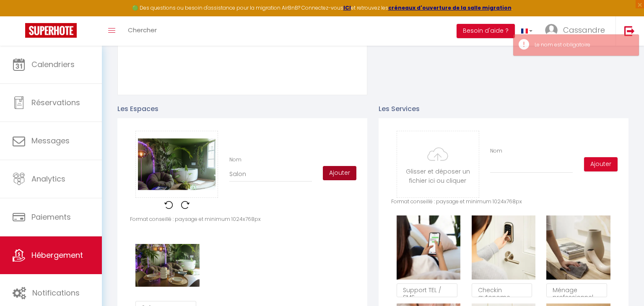 Image resolution: width=644 pixels, height=306 pixels. Describe the element at coordinates (486, 31) in the screenshot. I see `button: Besoin d'aide ?` at that location.